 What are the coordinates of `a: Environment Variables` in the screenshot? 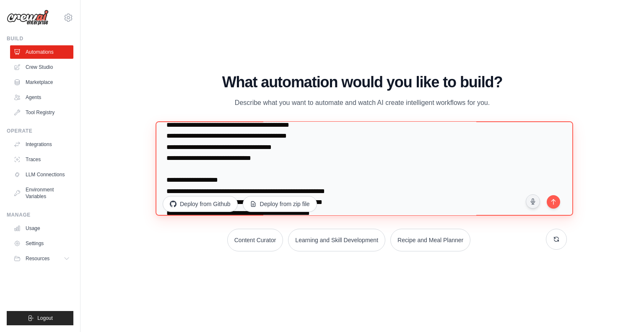 It's located at (42, 193).